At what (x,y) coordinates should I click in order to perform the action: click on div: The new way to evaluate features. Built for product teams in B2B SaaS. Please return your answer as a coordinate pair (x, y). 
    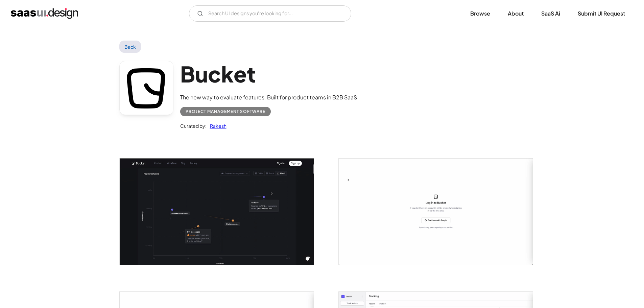
    Looking at the image, I should click on (268, 97).